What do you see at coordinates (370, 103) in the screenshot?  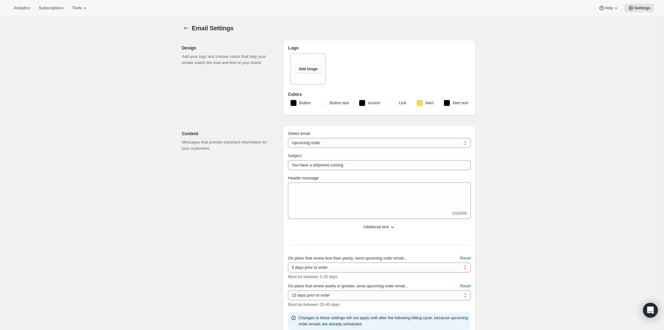 I see `button: Accent` at bounding box center [370, 103].